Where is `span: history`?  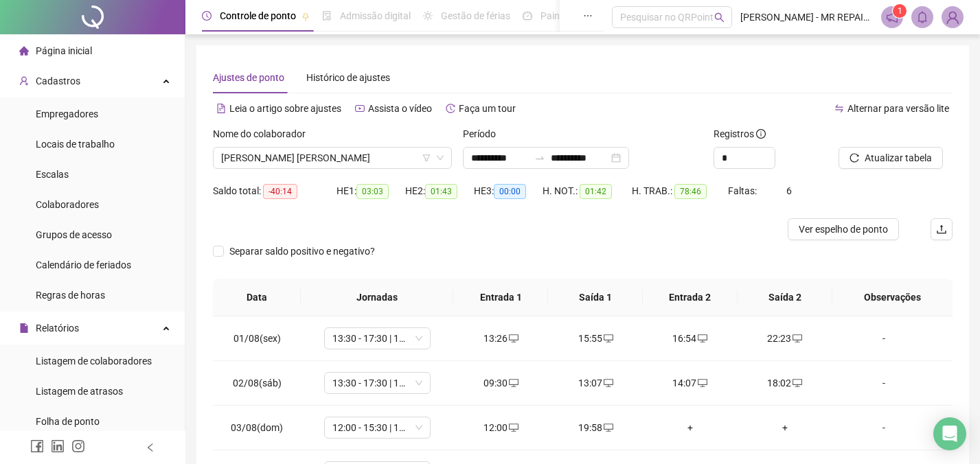
span: history is located at coordinates (451, 108).